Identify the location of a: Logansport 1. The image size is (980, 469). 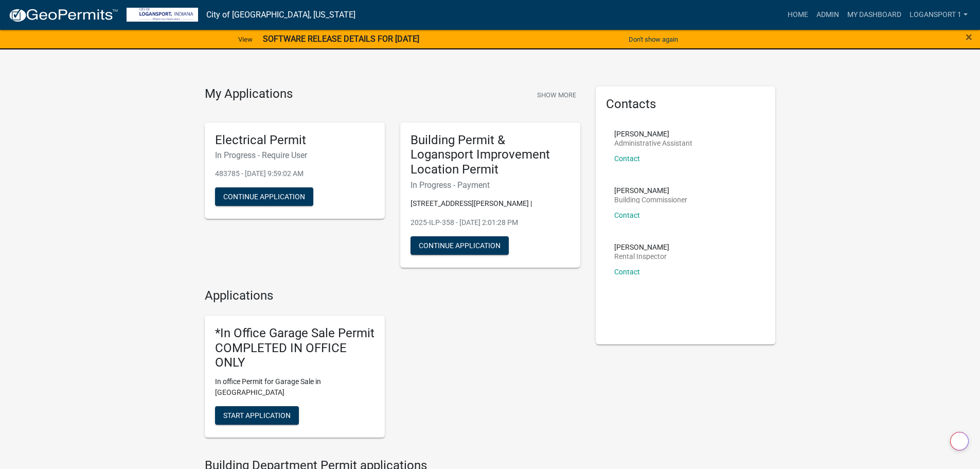
(938, 15).